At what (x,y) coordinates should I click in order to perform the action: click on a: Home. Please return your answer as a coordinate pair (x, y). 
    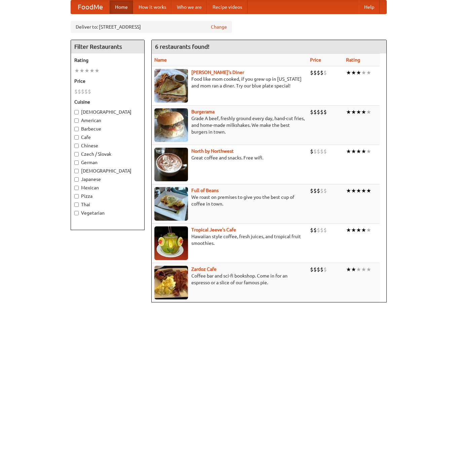
    Looking at the image, I should click on (121, 7).